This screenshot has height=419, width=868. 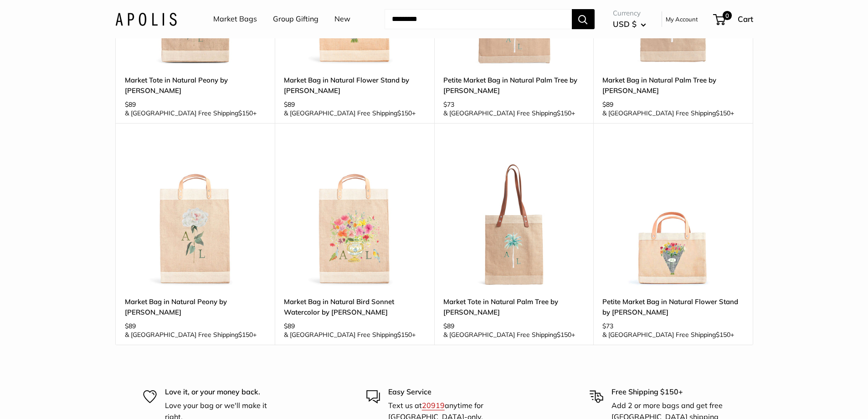 I want to click on span: USD $, so click(x=625, y=24).